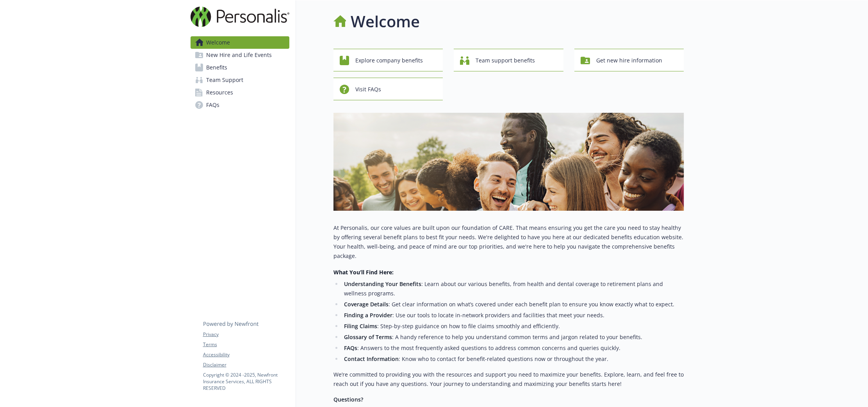 The image size is (868, 407). What do you see at coordinates (389, 61) in the screenshot?
I see `span: Explore company benefits` at bounding box center [389, 61].